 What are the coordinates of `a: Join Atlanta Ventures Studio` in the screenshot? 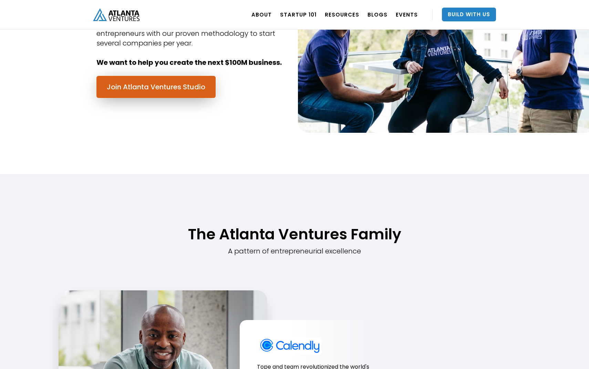 It's located at (156, 87).